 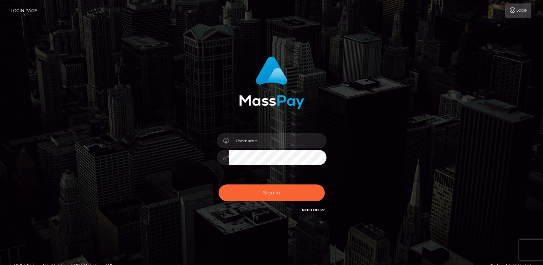 I want to click on img: MassPay Login, so click(x=272, y=83).